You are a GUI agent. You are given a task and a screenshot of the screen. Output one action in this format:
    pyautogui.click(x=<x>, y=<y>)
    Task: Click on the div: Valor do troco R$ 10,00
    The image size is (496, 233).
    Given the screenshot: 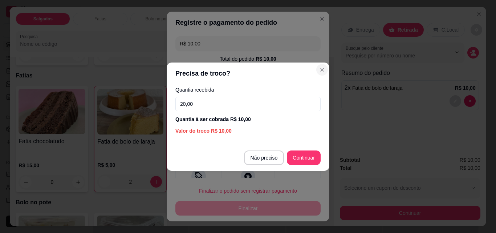 What is the action you would take?
    pyautogui.click(x=248, y=131)
    